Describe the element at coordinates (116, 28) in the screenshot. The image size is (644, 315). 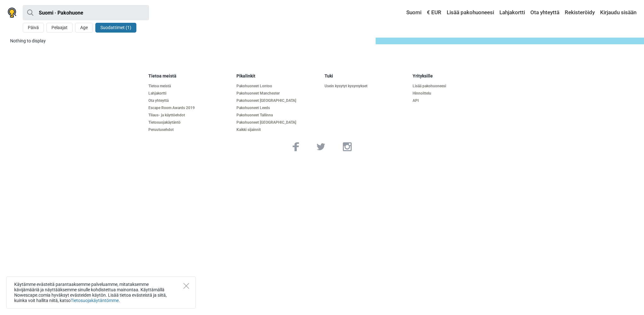
I see `button: Suodattimet (1)` at that location.